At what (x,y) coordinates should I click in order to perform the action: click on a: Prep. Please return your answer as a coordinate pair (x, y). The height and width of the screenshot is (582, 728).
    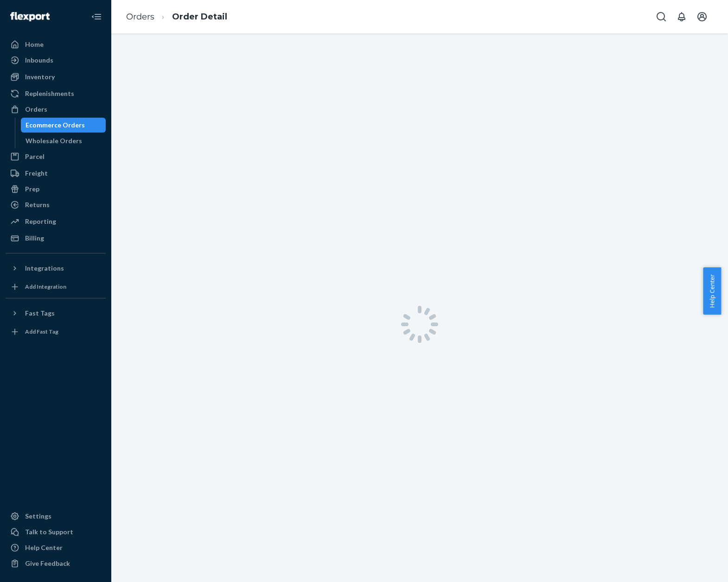
    Looking at the image, I should click on (56, 189).